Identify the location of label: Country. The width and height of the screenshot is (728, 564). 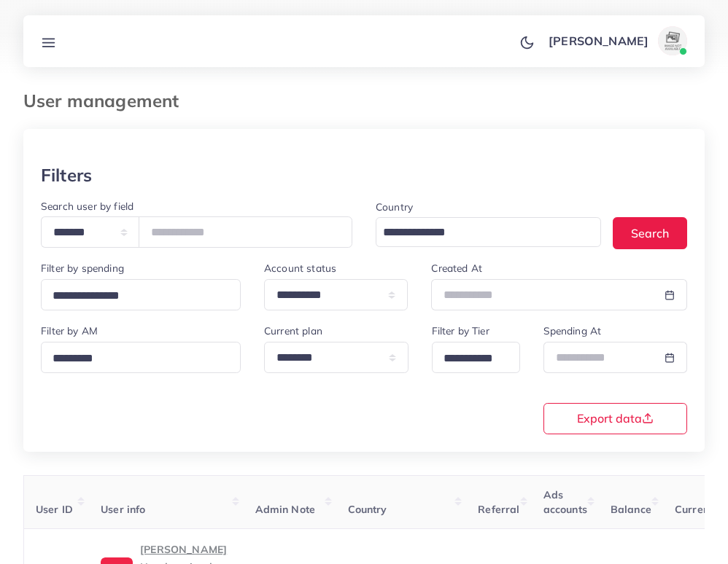
(394, 207).